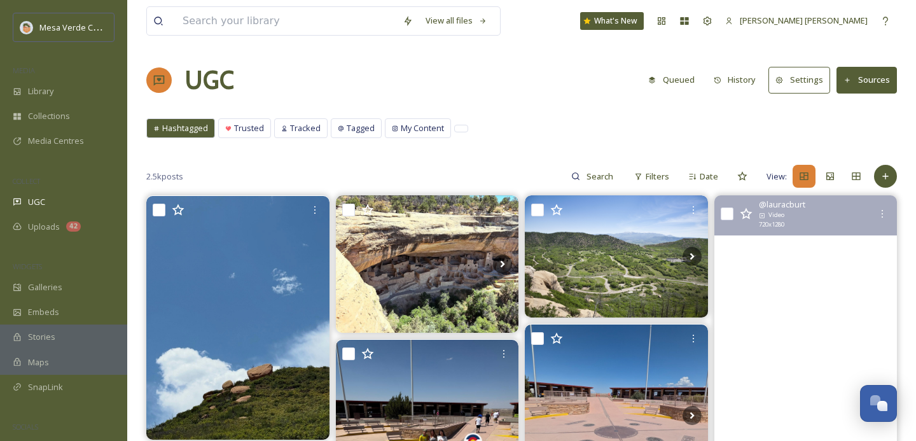 The height and width of the screenshot is (441, 916). What do you see at coordinates (43, 312) in the screenshot?
I see `span: Embeds` at bounding box center [43, 312].